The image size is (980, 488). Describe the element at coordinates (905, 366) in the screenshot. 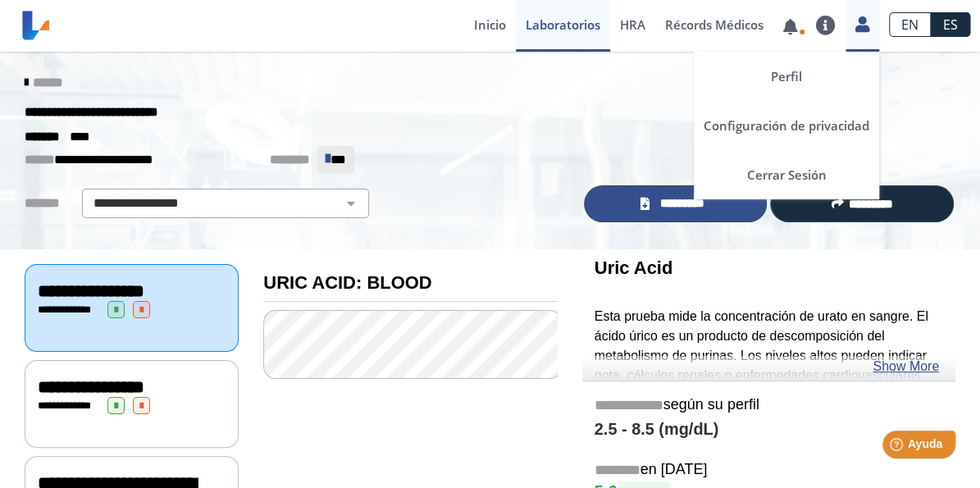

I see `a: Show More` at that location.